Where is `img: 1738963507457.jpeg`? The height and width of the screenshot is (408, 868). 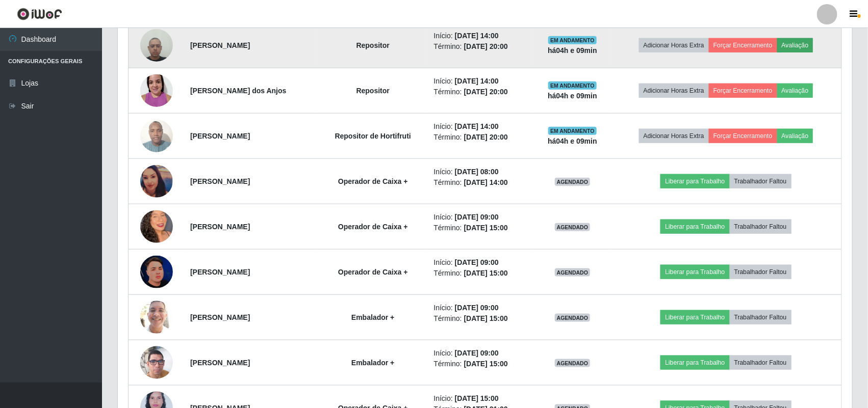 img: 1738963507457.jpeg is located at coordinates (156, 182).